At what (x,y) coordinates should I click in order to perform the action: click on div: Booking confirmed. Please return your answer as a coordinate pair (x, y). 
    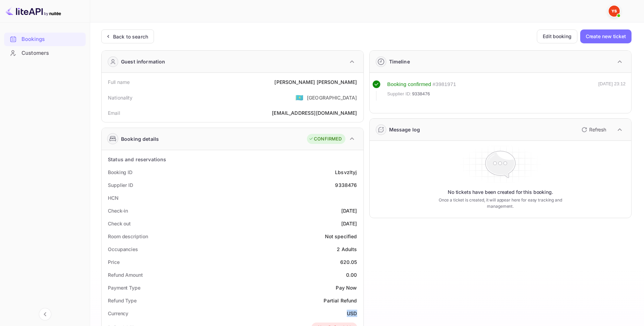
    Looking at the image, I should click on (409, 84).